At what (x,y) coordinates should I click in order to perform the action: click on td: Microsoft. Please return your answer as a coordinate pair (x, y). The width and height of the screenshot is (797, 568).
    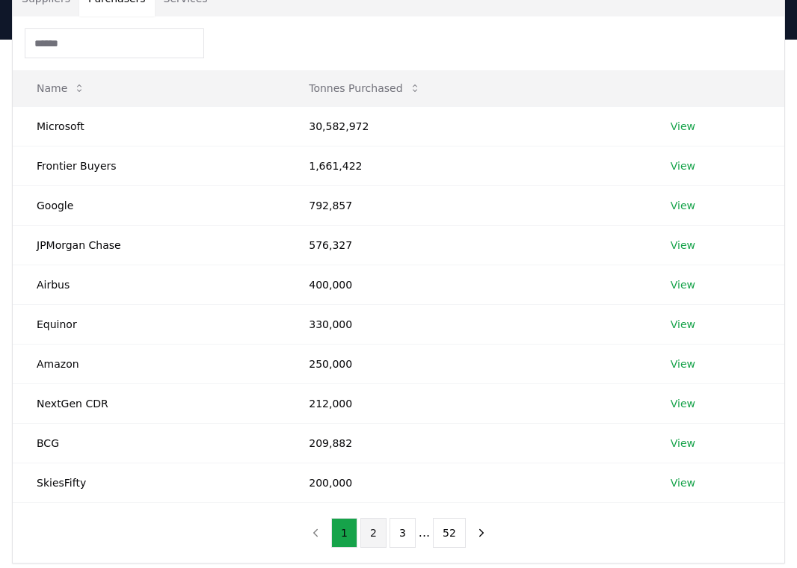
    Looking at the image, I should click on (149, 126).